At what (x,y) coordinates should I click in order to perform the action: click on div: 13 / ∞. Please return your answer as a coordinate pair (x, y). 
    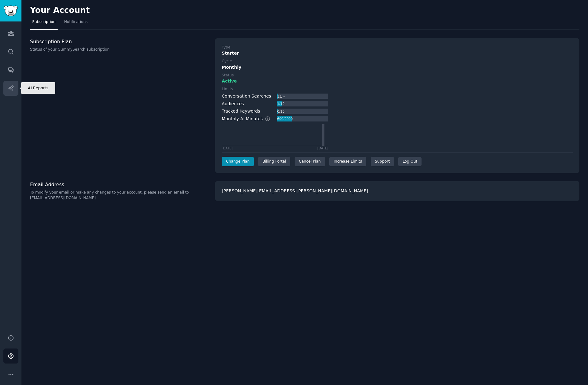
    Looking at the image, I should click on (281, 96).